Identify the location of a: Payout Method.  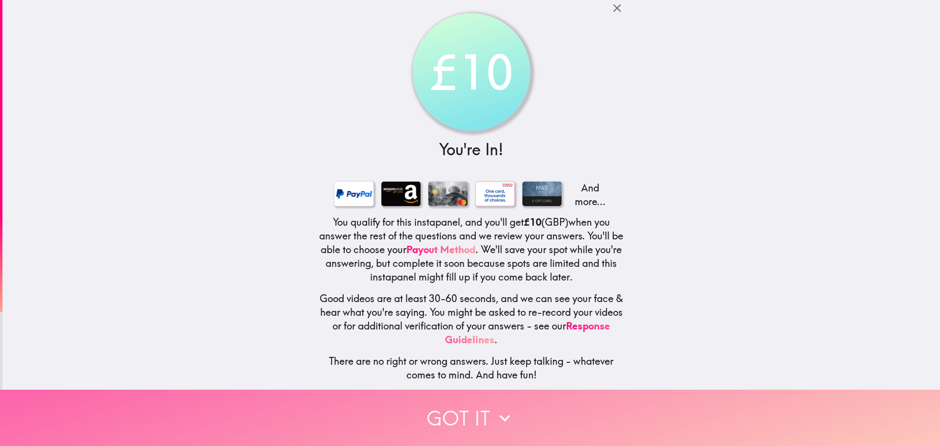
(441, 249).